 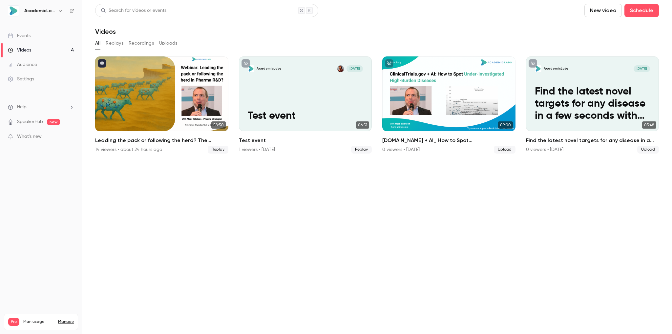 I want to click on span: new, so click(x=54, y=122).